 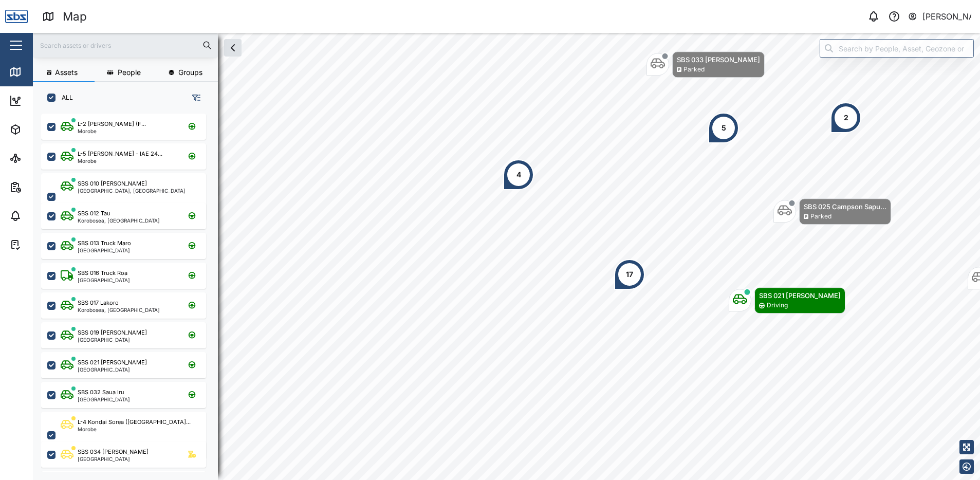 What do you see at coordinates (519, 175) in the screenshot?
I see `div: 4` at bounding box center [519, 175].